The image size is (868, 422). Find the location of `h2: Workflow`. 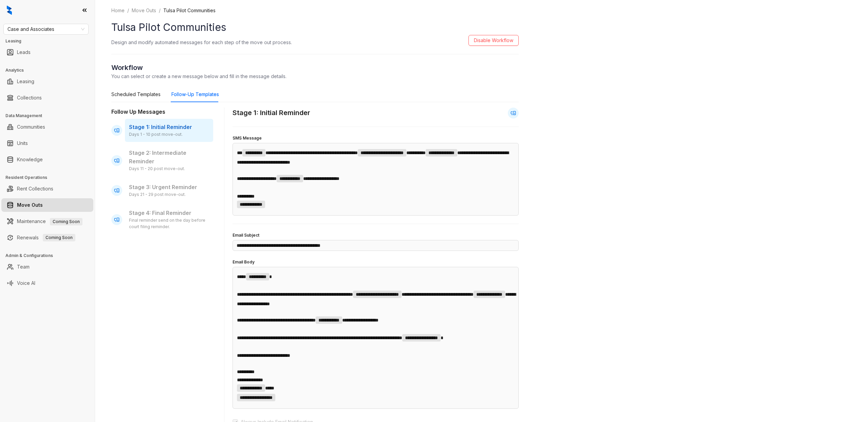

h2: Workflow is located at coordinates (315, 68).